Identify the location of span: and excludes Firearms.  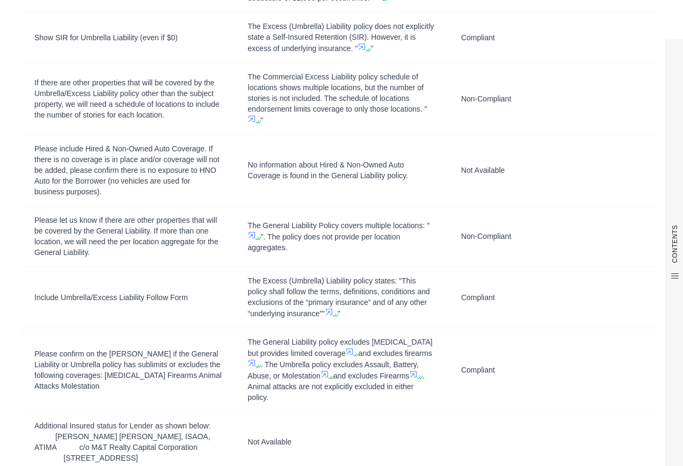
(371, 376).